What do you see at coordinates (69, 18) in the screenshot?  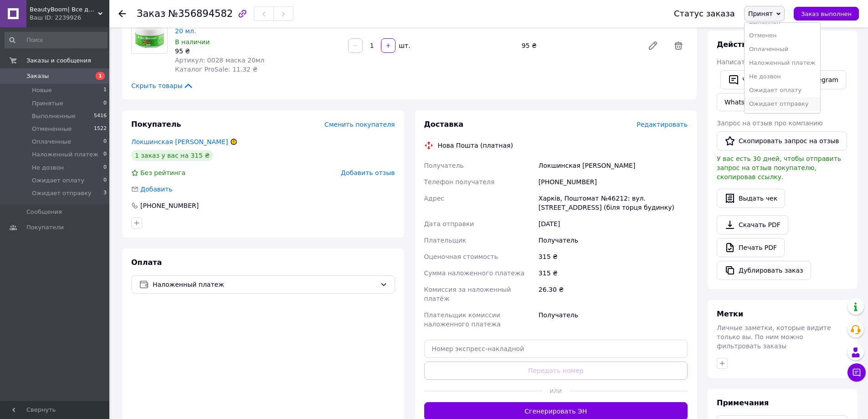 I see `div: Ваш ID: 2239926` at bounding box center [69, 18].